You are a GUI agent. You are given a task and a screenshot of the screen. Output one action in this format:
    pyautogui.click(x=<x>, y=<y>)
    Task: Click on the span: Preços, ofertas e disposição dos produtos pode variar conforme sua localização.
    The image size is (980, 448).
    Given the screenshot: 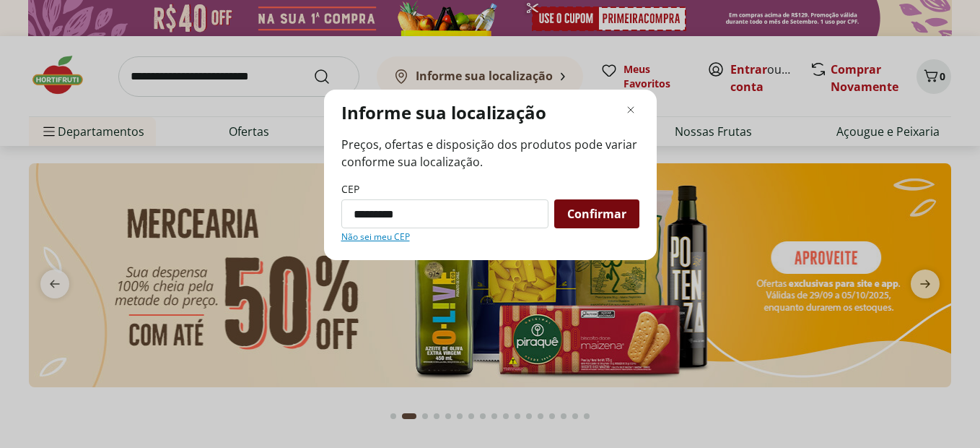 What is the action you would take?
    pyautogui.click(x=490, y=153)
    